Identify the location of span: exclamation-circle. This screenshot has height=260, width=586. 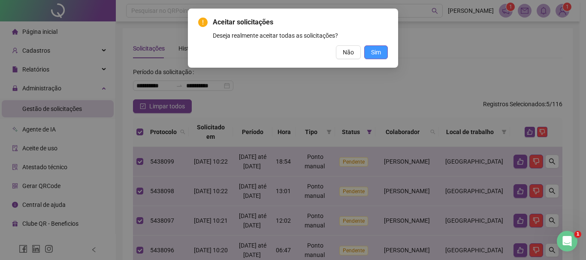
(203, 22).